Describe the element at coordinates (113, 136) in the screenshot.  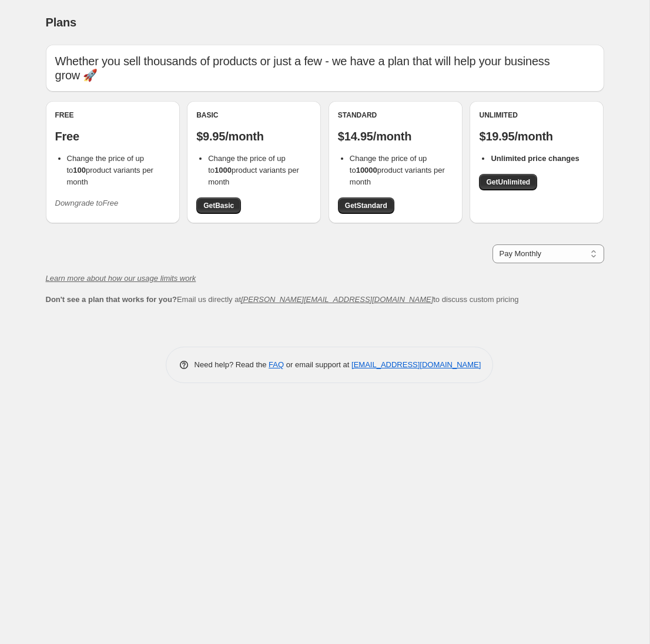
I see `p: Free` at that location.